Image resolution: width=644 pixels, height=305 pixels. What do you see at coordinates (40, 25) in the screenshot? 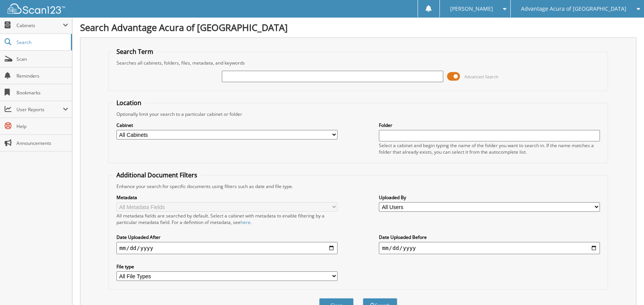
I see `span: Cabinets` at bounding box center [40, 25].